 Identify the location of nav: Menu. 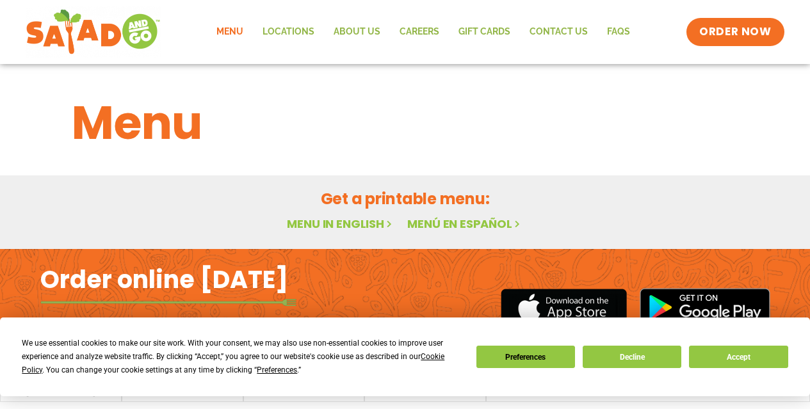
(423, 32).